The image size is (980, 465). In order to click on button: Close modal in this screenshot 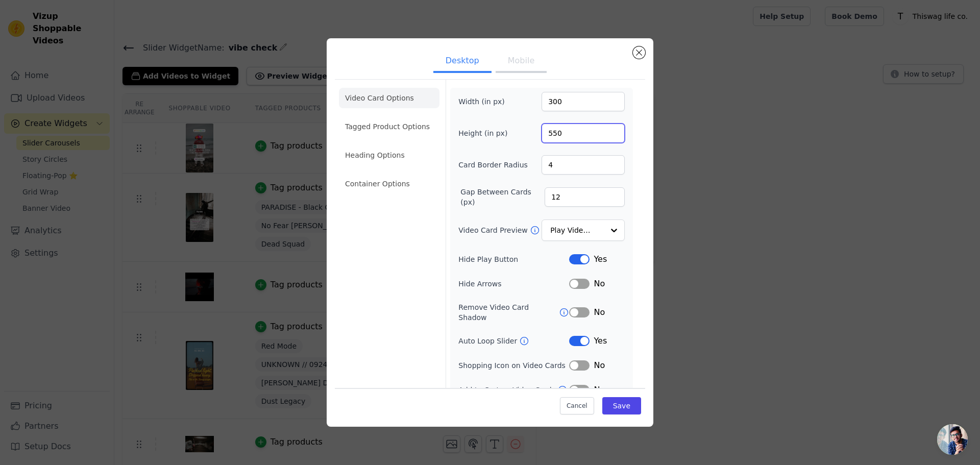, I will do `click(639, 53)`.